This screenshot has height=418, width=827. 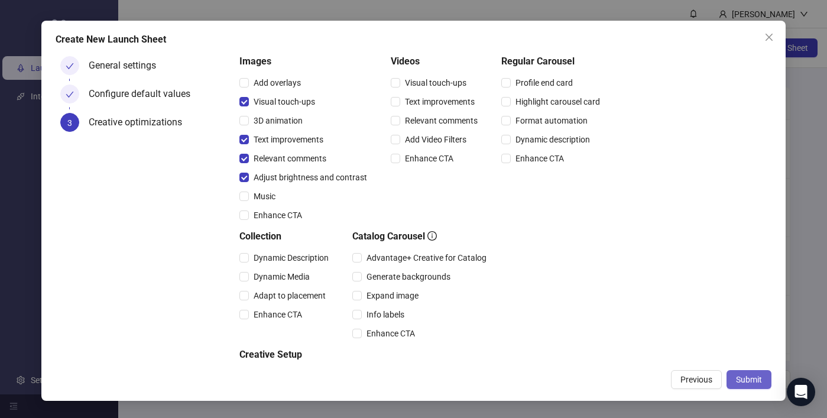 What do you see at coordinates (144, 94) in the screenshot?
I see `div: Configure default values` at bounding box center [144, 94].